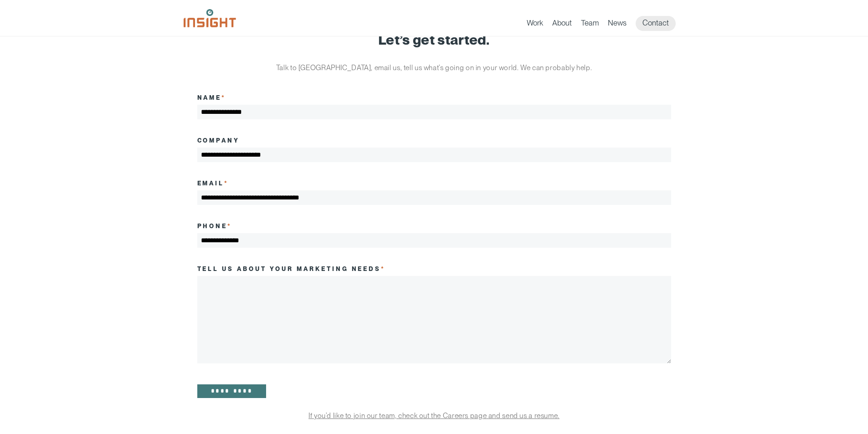 Image resolution: width=868 pixels, height=434 pixels. What do you see at coordinates (212, 98) in the screenshot?
I see `label: Name` at bounding box center [212, 98].